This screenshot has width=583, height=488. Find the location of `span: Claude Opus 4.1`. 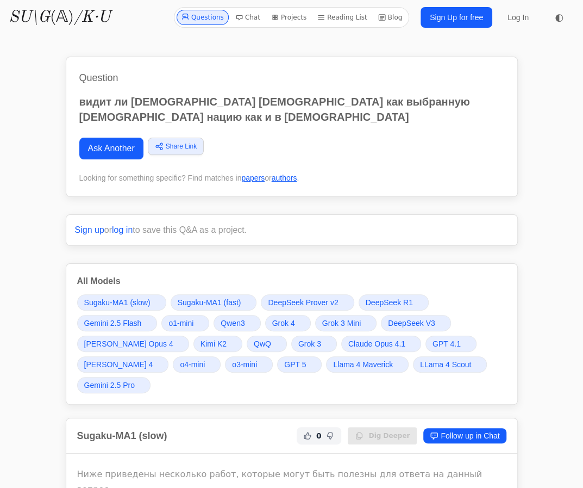

span: Claude Opus 4.1 is located at coordinates (377, 344).